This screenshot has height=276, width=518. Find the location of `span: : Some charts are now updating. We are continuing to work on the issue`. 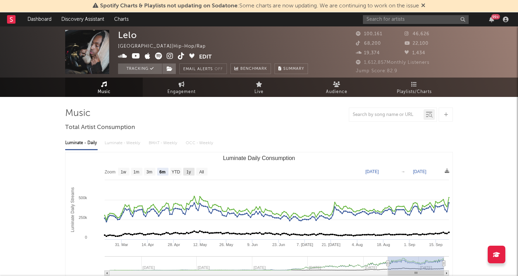

span: : Some charts are now updating. We are continuing to work on the issue is located at coordinates (259, 6).